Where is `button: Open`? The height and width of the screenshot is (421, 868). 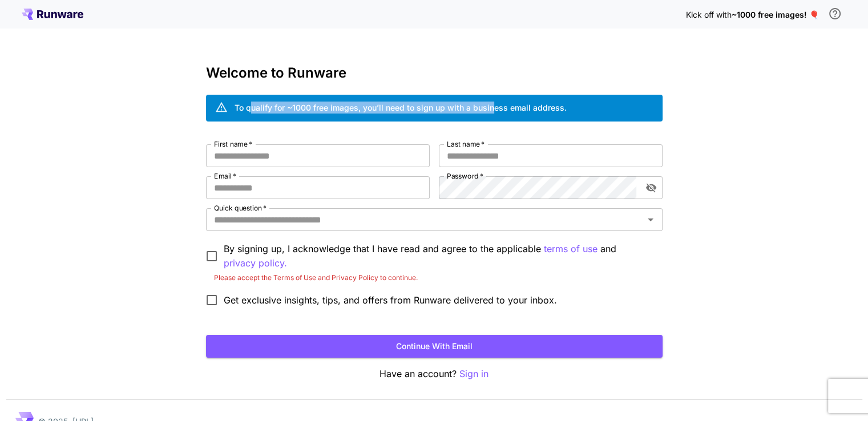 button: Open is located at coordinates (651, 219).